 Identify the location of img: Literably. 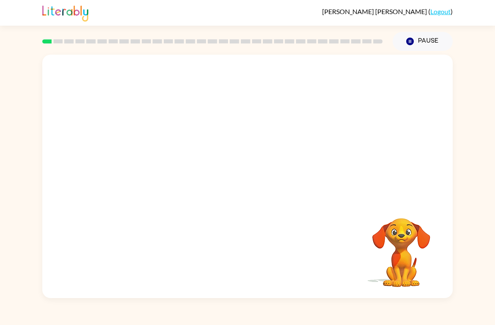
(65, 12).